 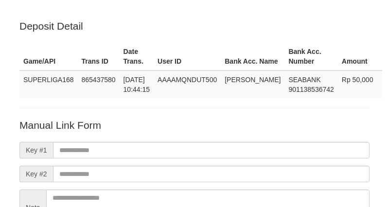 What do you see at coordinates (99, 84) in the screenshot?
I see `td: 865437580` at bounding box center [99, 84].